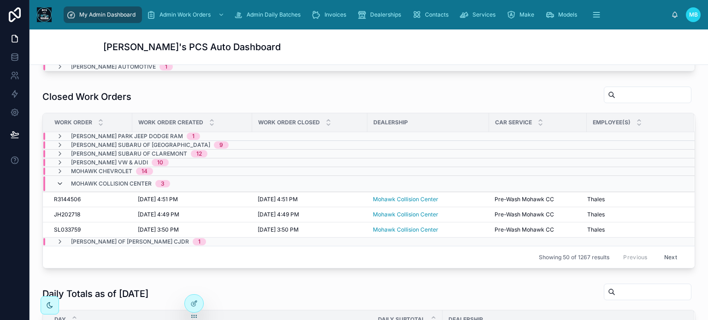 The image size is (708, 320). I want to click on span: Showing 50 of 1267 results, so click(573, 257).